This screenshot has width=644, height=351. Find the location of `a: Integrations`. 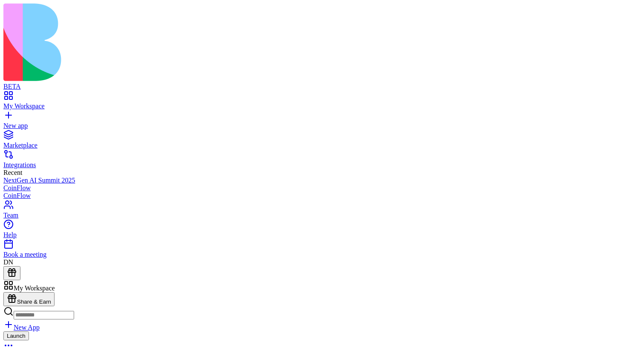

a: Integrations is located at coordinates (322, 161).